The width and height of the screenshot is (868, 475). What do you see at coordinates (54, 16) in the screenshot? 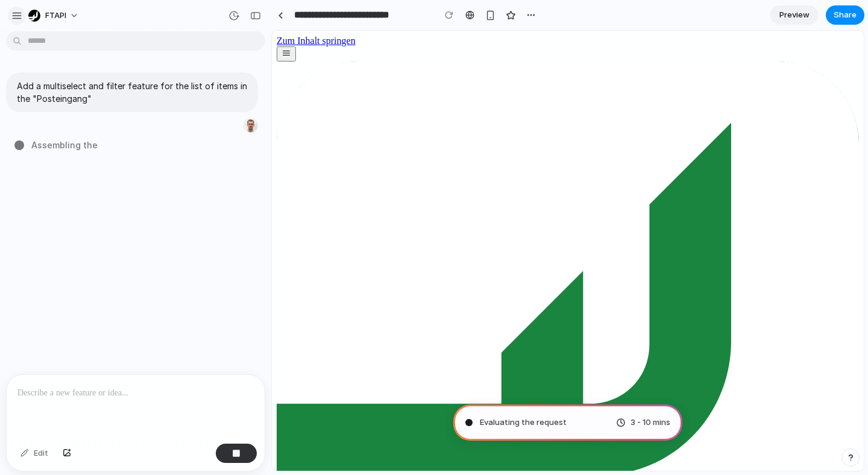
I see `button: FTAPI` at bounding box center [54, 16].